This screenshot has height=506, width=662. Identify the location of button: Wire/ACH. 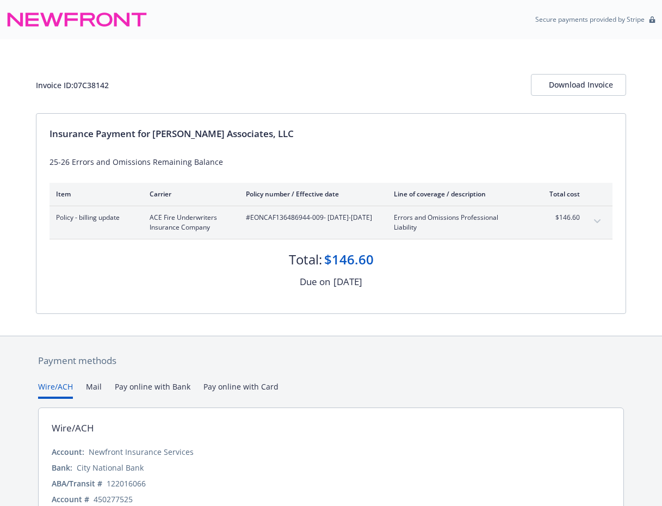
(56, 390).